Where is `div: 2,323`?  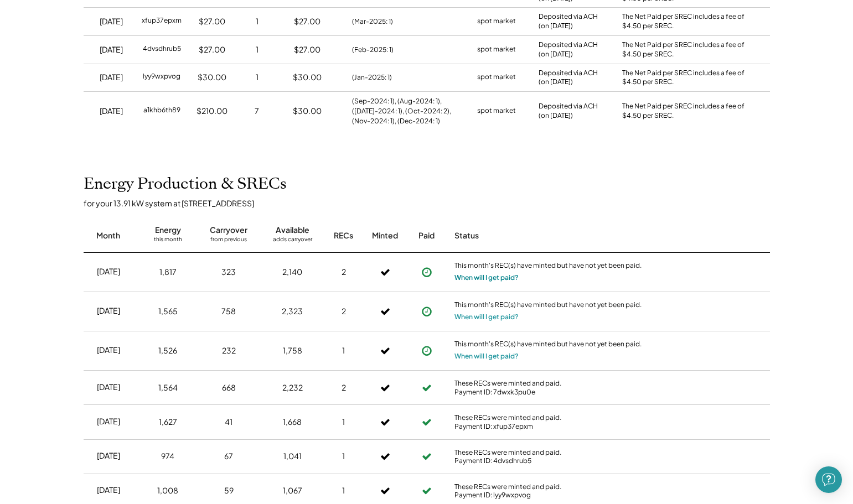 div: 2,323 is located at coordinates (292, 311).